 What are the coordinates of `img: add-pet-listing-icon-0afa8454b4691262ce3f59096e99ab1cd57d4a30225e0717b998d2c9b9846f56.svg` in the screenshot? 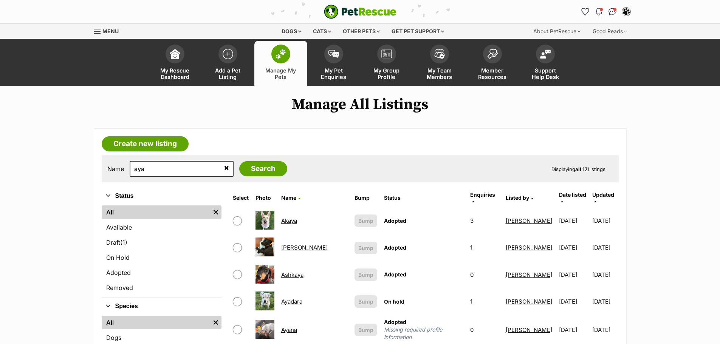 It's located at (228, 54).